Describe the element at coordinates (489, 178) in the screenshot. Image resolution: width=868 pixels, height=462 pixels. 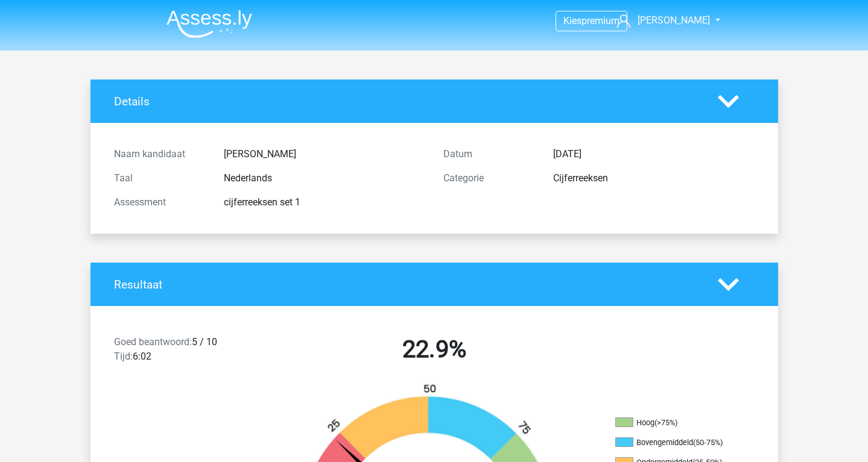
I see `div: Categorie` at that location.